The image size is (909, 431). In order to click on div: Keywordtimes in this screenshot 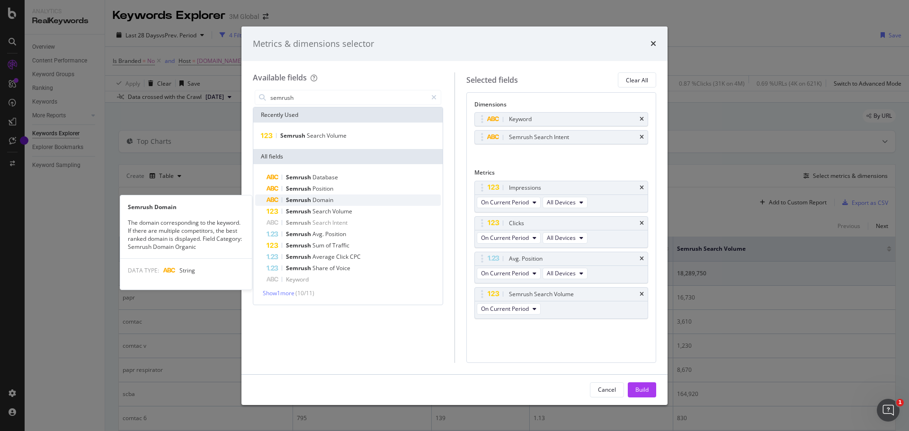, I will do `click(561, 119)`.